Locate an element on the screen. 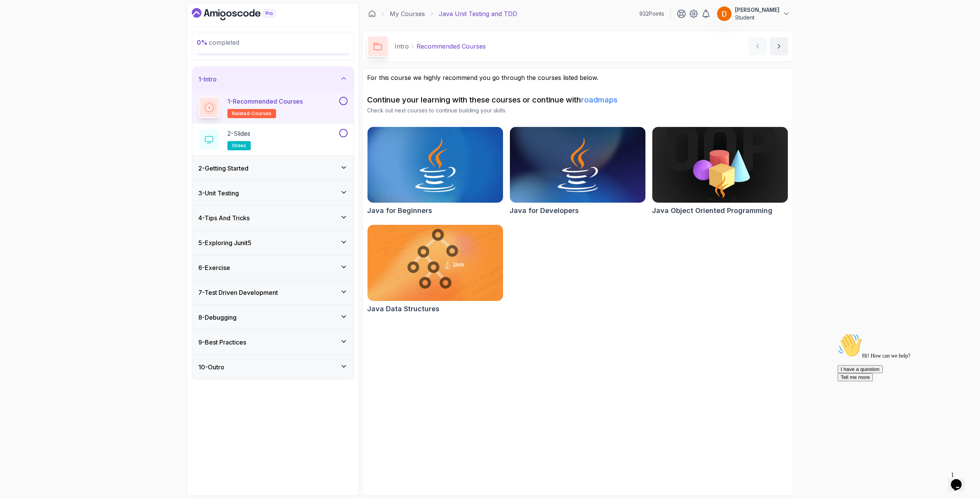 This screenshot has width=980, height=499. button: 3-Unit Testing is located at coordinates (273, 193).